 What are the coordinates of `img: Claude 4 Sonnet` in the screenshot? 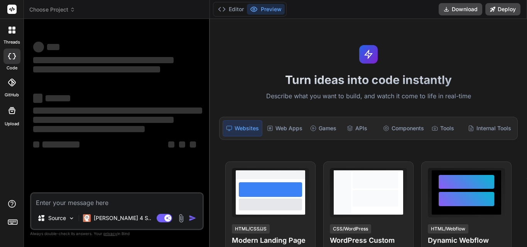 It's located at (87, 218).